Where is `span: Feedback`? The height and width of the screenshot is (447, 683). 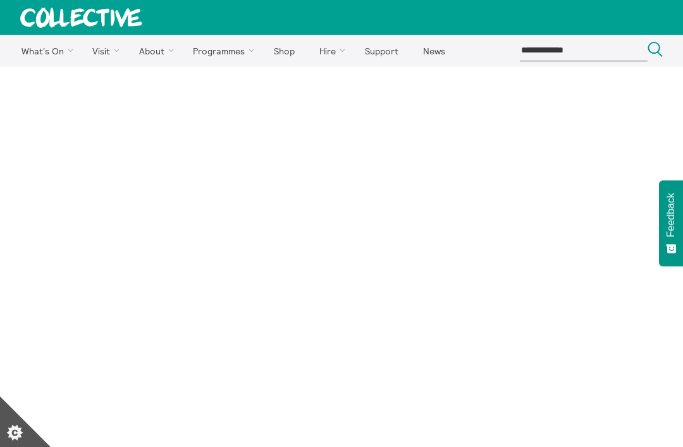
span: Feedback is located at coordinates (671, 215).